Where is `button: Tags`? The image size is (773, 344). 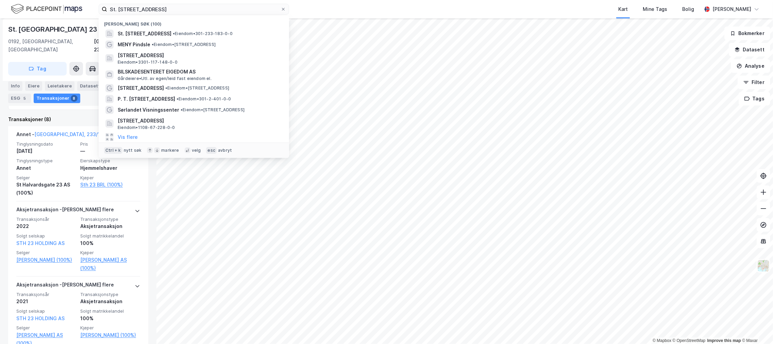
button: Tags is located at coordinates (754, 99).